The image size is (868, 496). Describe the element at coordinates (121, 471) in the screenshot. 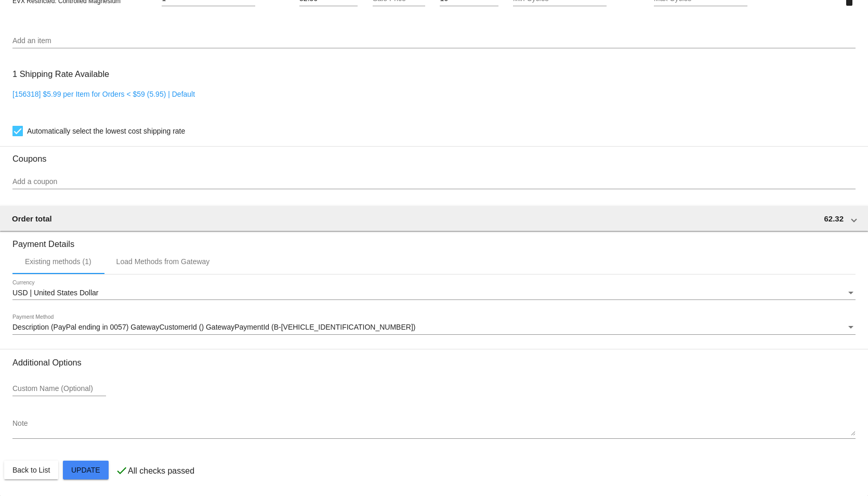

I see `mat-icon: check` at that location.